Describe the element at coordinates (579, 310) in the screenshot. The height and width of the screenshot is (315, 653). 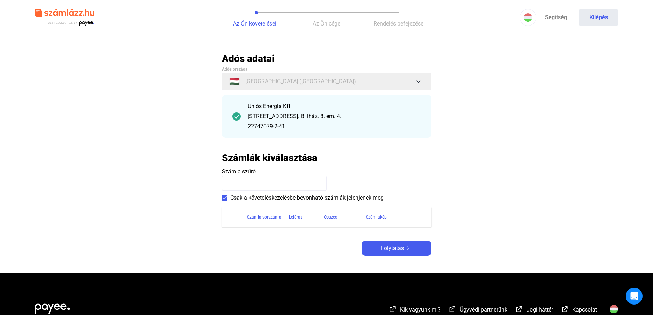
I see `a: external-link-whiteKapcsolat` at that location.